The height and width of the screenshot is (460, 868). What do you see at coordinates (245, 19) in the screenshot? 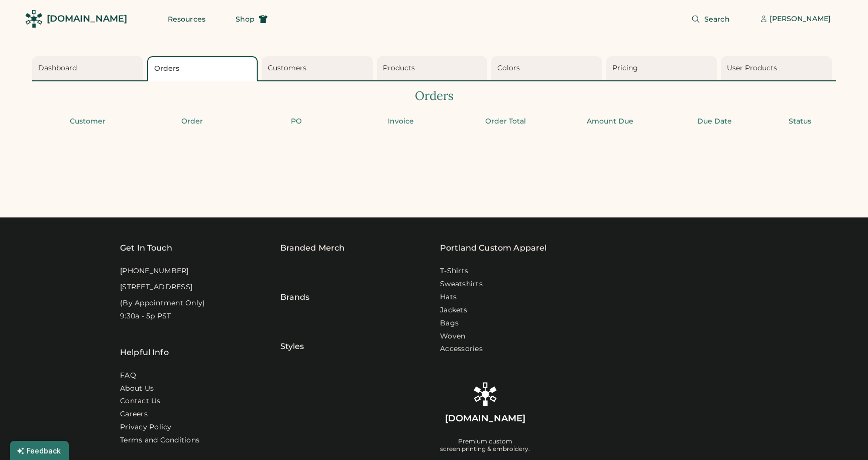
I see `span: Shop` at bounding box center [245, 19].